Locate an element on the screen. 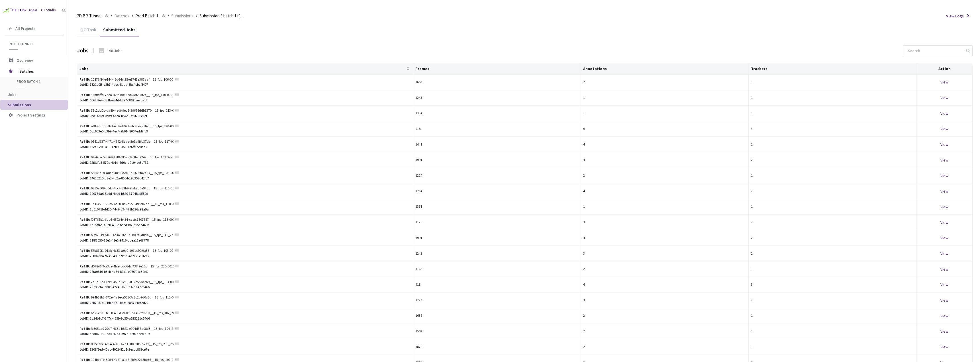  div: Job ID: 12cf96e0-8411-4e89-9351-7b6ff1ec8aa2 is located at coordinates (245, 147).